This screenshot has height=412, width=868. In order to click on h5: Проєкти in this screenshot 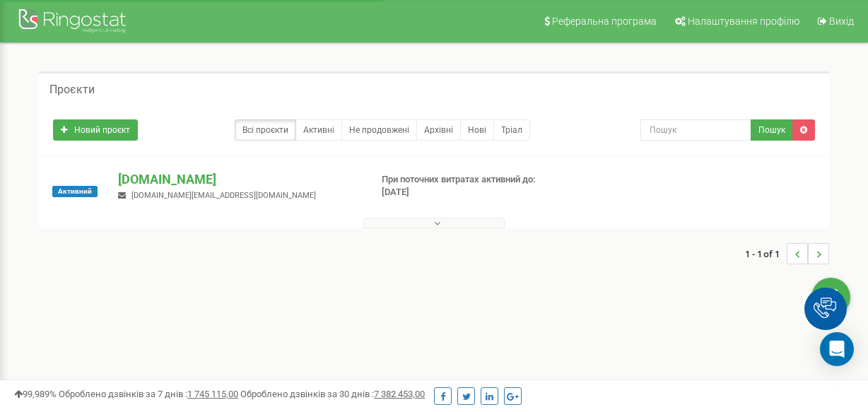, I will do `click(72, 90)`.